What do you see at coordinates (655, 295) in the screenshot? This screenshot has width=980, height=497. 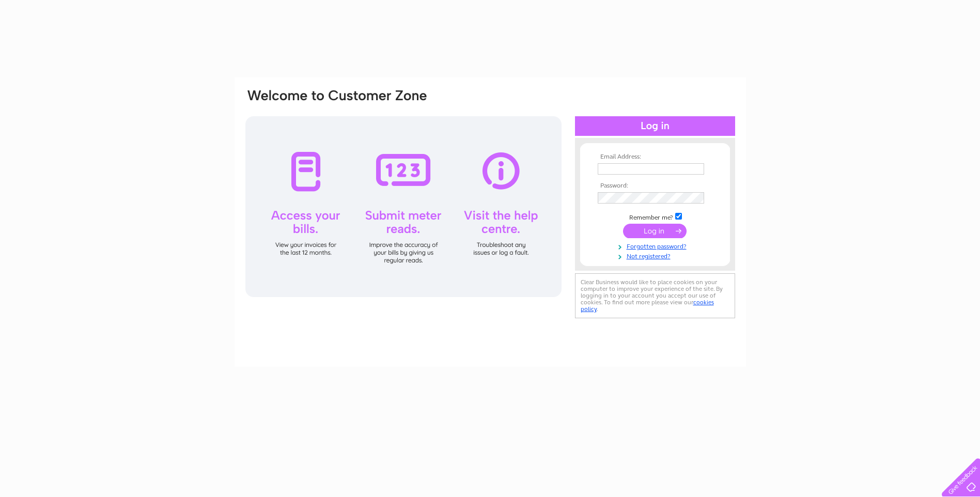 I see `div: Clear Business would like to place cookies on your computer to improve your experience of the sit...` at bounding box center [655, 295].